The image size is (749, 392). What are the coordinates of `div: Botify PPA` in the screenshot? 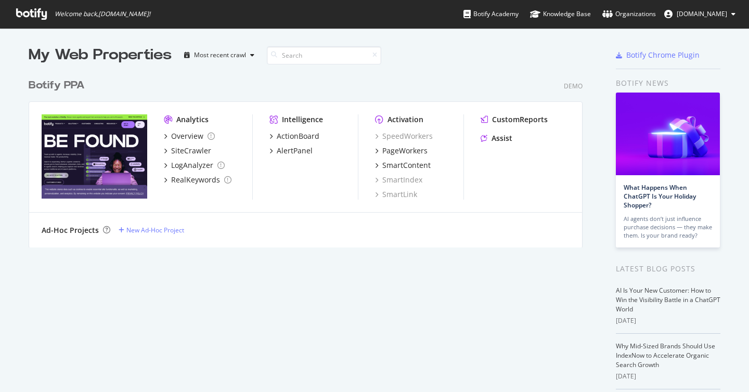 It's located at (57, 85).